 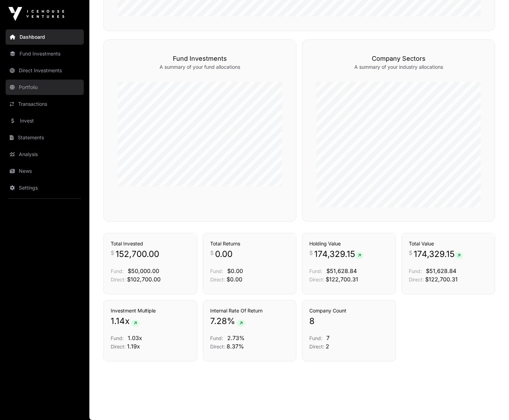 What do you see at coordinates (45, 171) in the screenshot?
I see `a: News` at bounding box center [45, 171].